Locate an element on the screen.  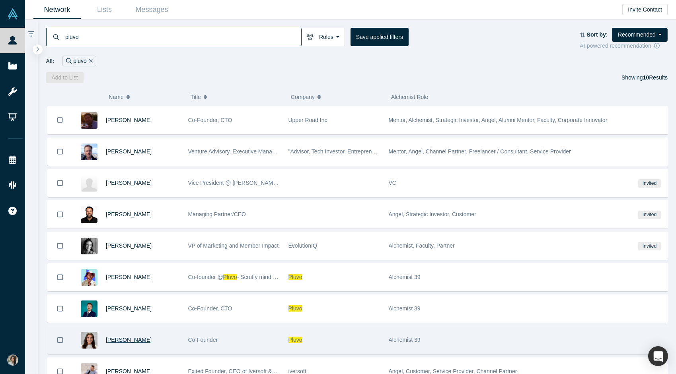
img: Vanessa Galarneau's Profile Image is located at coordinates (89, 341).